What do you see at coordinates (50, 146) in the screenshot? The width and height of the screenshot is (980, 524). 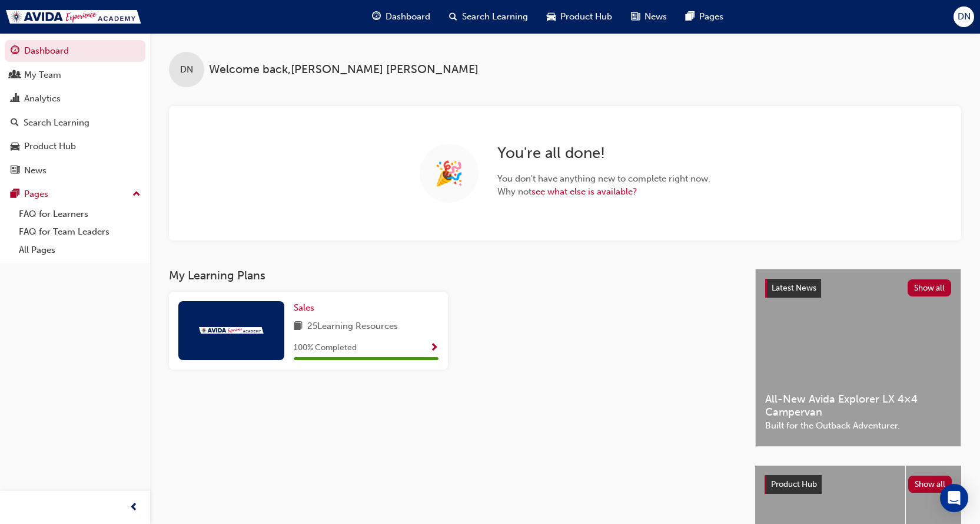 I see `div: Product Hub` at bounding box center [50, 146].